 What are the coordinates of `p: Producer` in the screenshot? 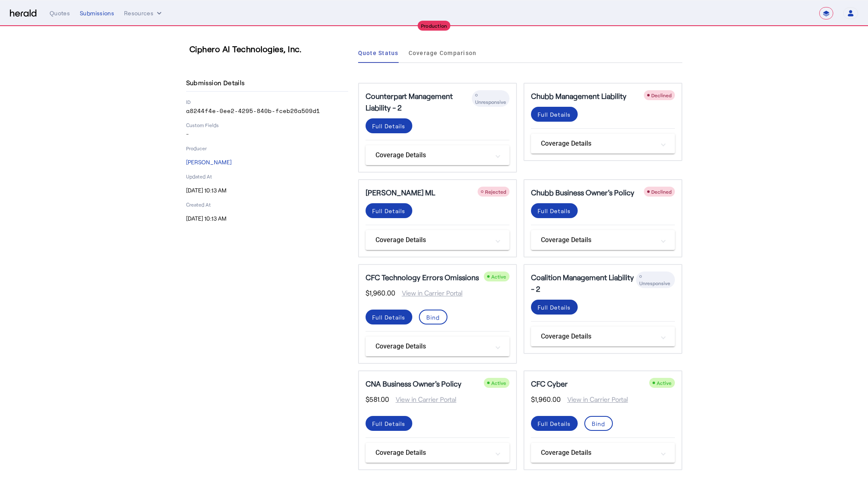 It's located at (267, 148).